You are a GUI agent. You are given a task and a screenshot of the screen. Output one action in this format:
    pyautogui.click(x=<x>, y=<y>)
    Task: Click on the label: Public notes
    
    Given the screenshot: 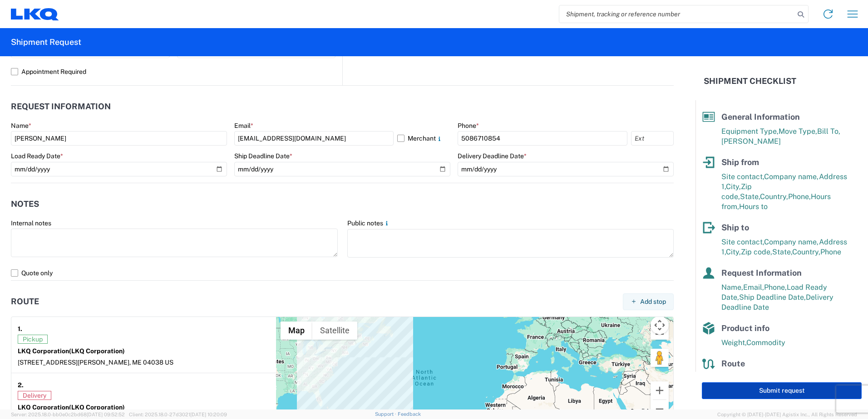 What is the action you would take?
    pyautogui.click(x=369, y=224)
    